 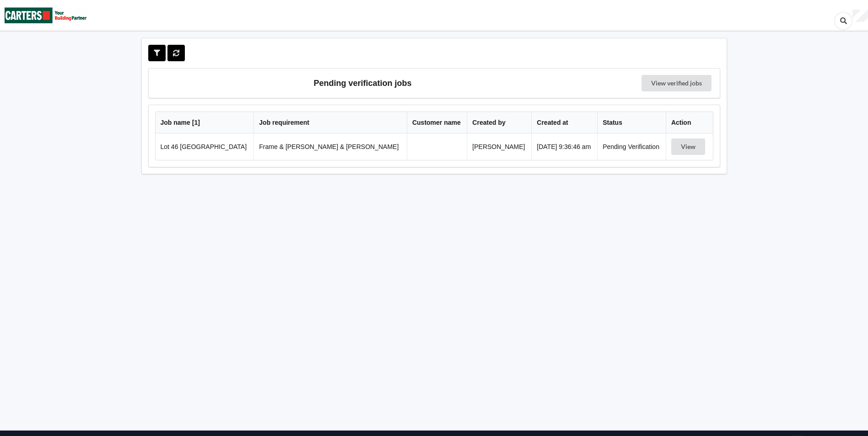 I want to click on th: Customer name, so click(x=436, y=122).